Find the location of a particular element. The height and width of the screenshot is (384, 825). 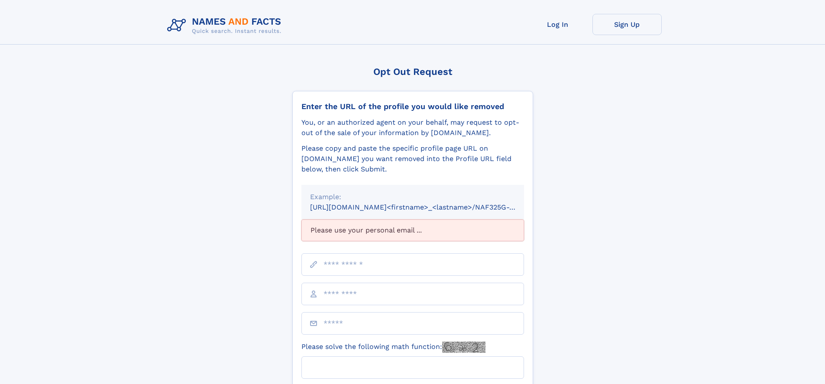

label: Please solve the following math function: is located at coordinates (393, 348).